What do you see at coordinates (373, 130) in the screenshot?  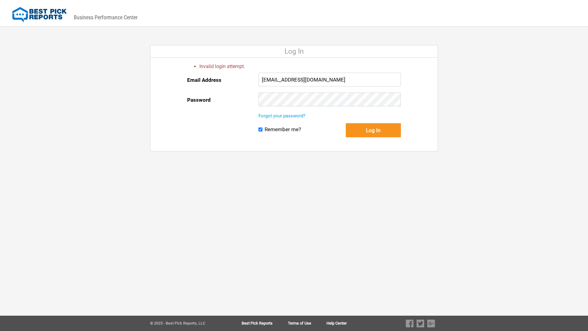 I see `button: Log In` at bounding box center [373, 130].